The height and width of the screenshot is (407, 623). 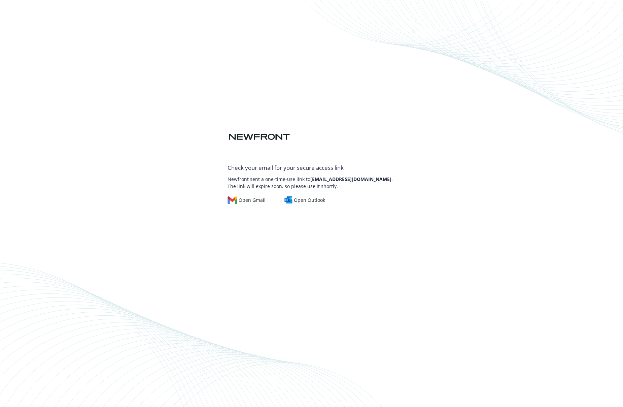 What do you see at coordinates (233, 200) in the screenshot?
I see `img: gmail-logo.svg` at bounding box center [233, 200].